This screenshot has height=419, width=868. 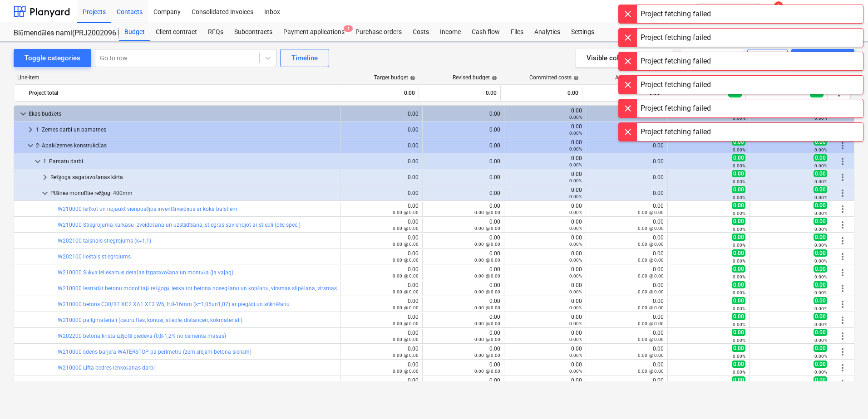 I want to click on span: help, so click(x=575, y=78).